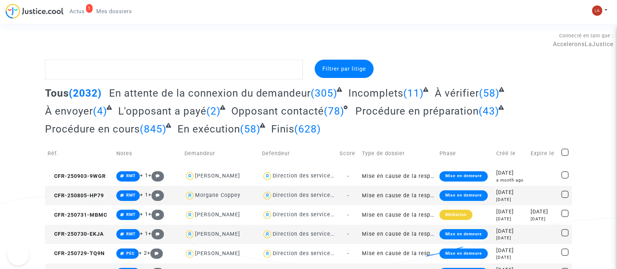  Describe the element at coordinates (324, 93) in the screenshot. I see `span: (305)` at that location.